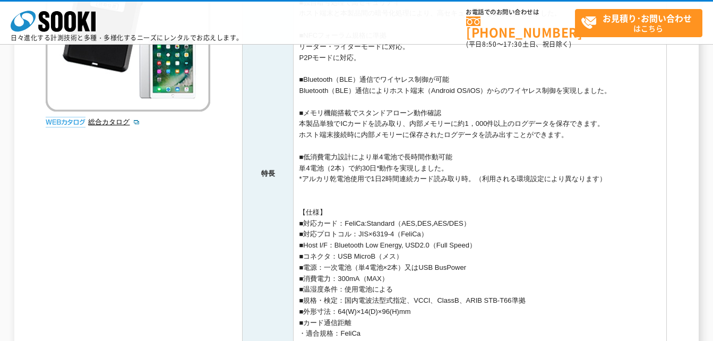 This screenshot has height=341, width=713. What do you see at coordinates (648, 18) in the screenshot?
I see `strong: お見積り･お問い合わせ` at bounding box center [648, 18].